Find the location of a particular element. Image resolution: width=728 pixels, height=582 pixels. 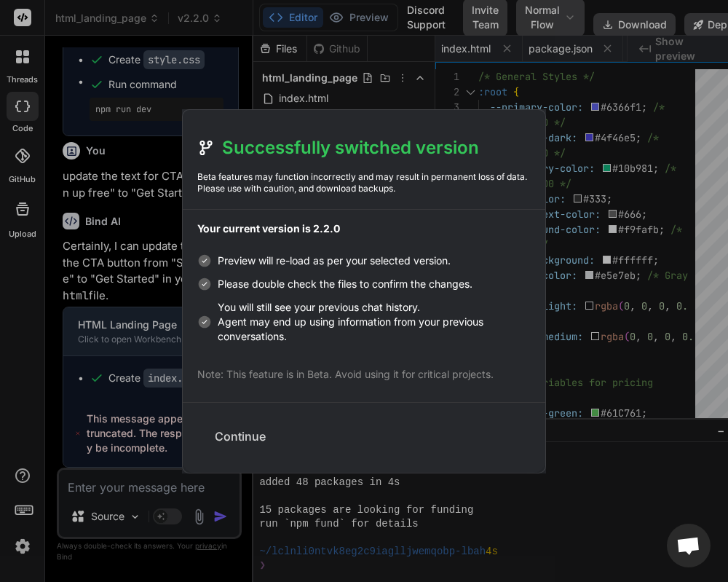

p: Beta features may function incorrectly and may result in permanent loss of data. Please use with ... is located at coordinates (364, 190).